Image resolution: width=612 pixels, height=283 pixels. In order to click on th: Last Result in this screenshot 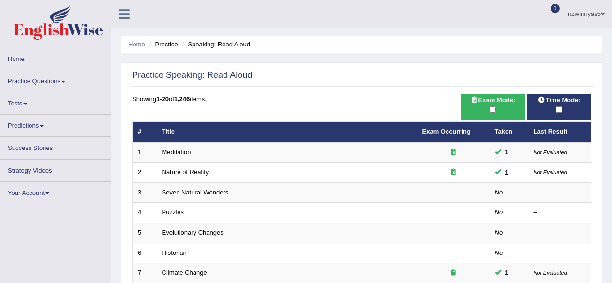, I will do `click(560, 132)`.